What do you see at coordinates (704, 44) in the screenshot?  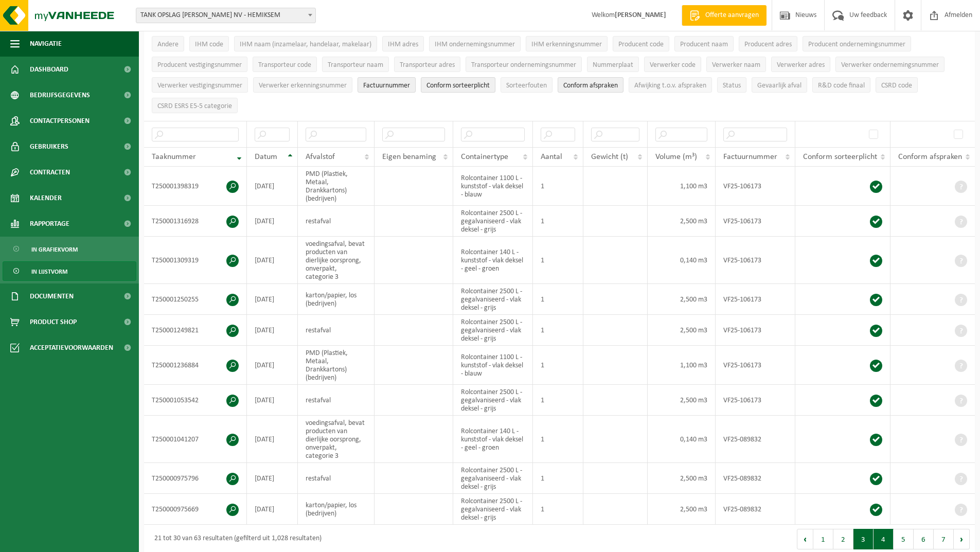 I see `span: Producent naam` at bounding box center [704, 44].